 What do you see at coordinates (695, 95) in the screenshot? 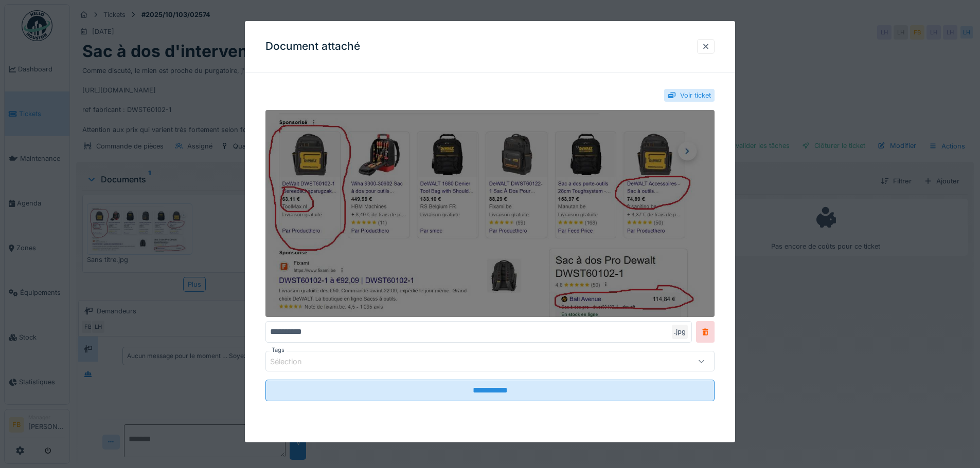
I see `div: Voir ticket` at bounding box center [695, 95].